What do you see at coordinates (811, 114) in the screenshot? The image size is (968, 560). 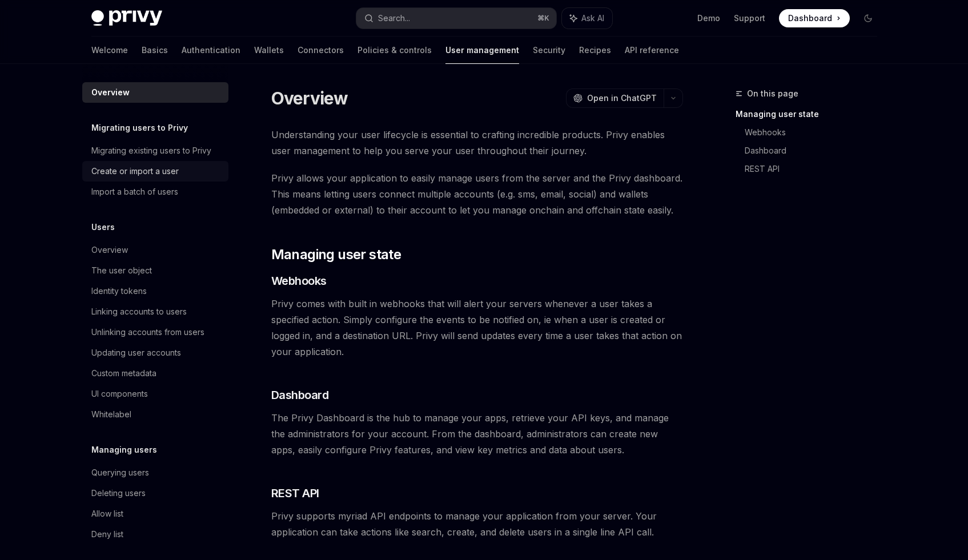 I see `a: Managing user state` at bounding box center [811, 114].